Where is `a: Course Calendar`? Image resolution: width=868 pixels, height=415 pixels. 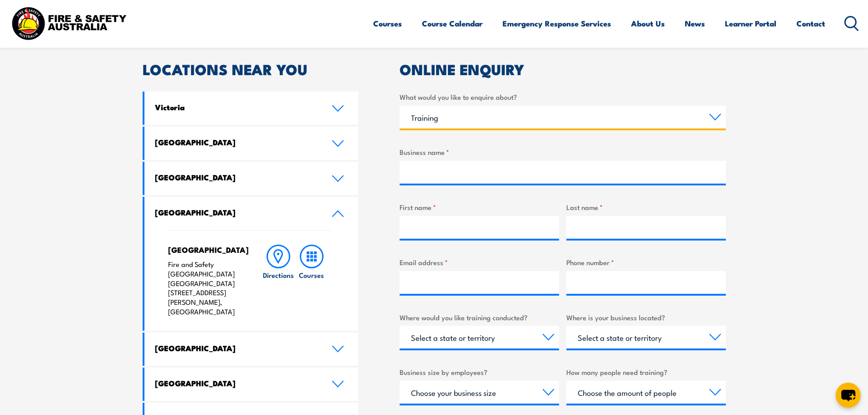
a: Course Calendar is located at coordinates (452, 23).